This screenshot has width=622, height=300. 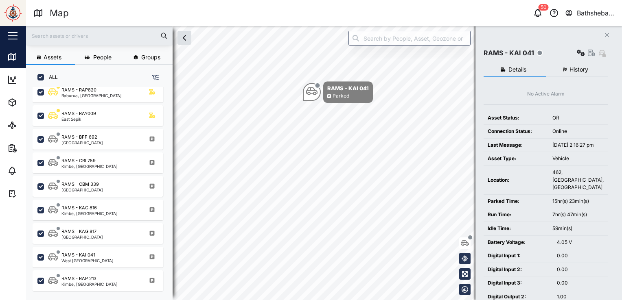 I want to click on div: Digital Input 1:, so click(x=518, y=256).